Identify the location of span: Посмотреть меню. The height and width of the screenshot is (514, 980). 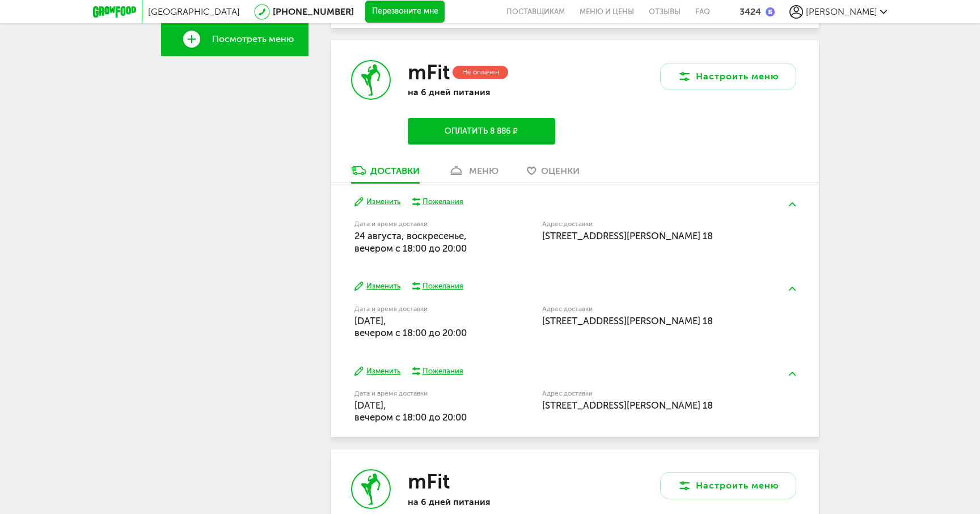
(253, 39).